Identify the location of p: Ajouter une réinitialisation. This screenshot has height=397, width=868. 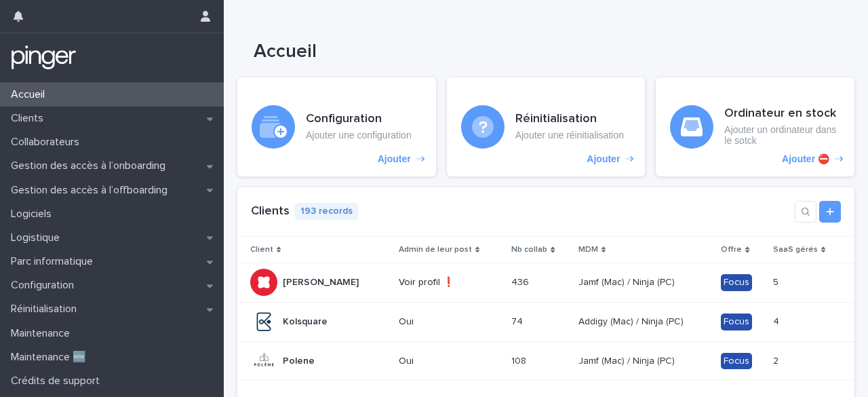
(570, 135).